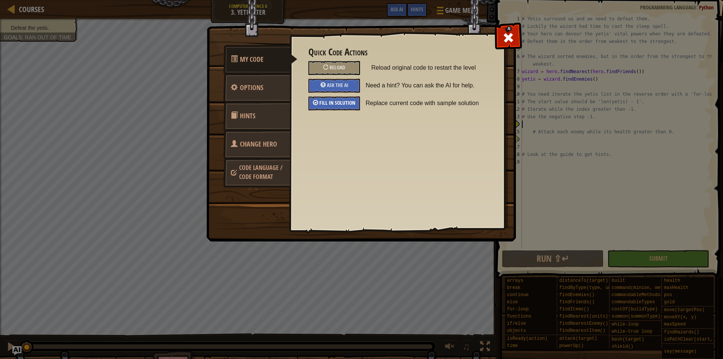 The width and height of the screenshot is (723, 359). I want to click on span: Replace current code with sample solution, so click(428, 103).